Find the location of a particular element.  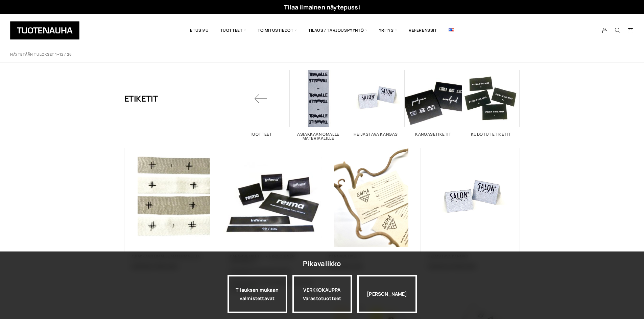

a: Etusivu is located at coordinates (199, 30).